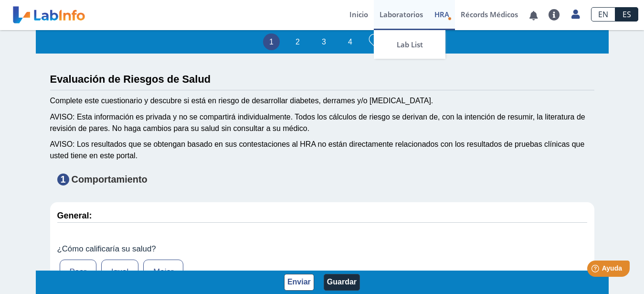  Describe the element at coordinates (442, 14) in the screenshot. I see `span: HRA` at that location.